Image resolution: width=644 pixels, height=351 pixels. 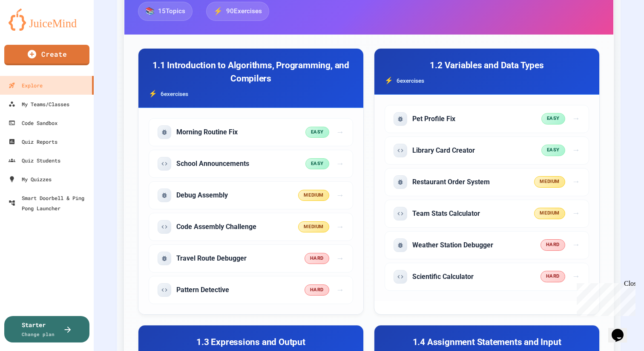 I want to click on div: Start exercise: Pattern Detective (hard difficulty, complete problem), so click(x=251, y=290).